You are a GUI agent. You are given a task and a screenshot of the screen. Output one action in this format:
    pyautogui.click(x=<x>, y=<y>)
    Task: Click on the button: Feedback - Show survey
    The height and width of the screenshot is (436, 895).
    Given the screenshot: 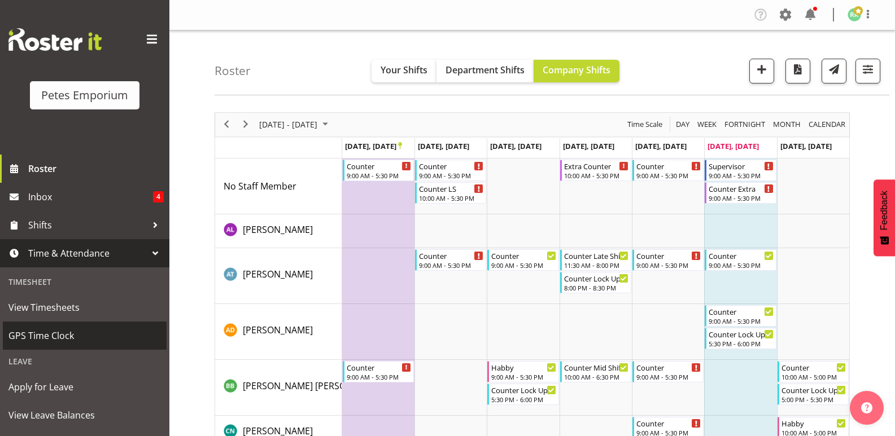 What is the action you would take?
    pyautogui.click(x=884, y=218)
    